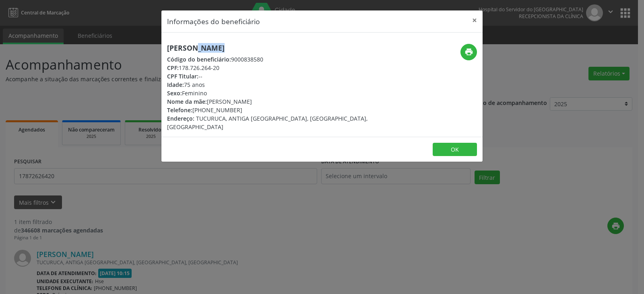 This screenshot has width=644, height=294. I want to click on div: 75 anos, so click(268, 84).